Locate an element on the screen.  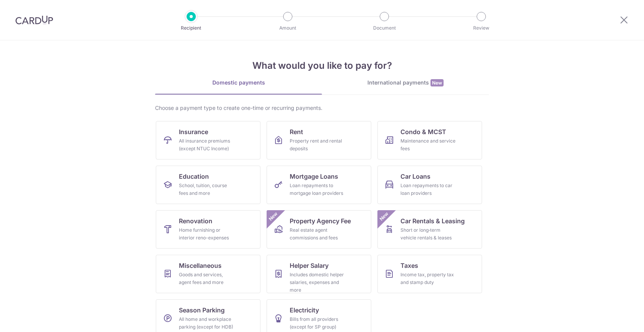
span: Taxes is located at coordinates (409, 266).